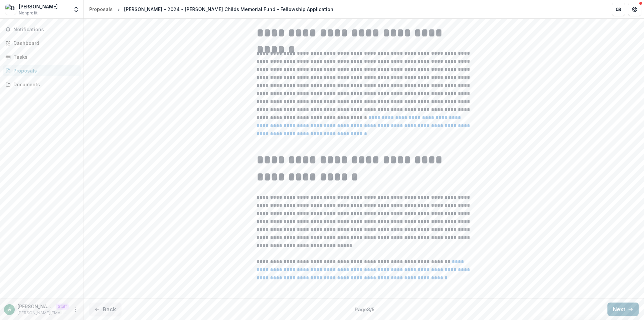  What do you see at coordinates (44, 57) in the screenshot?
I see `div: Tasks` at bounding box center [44, 57].